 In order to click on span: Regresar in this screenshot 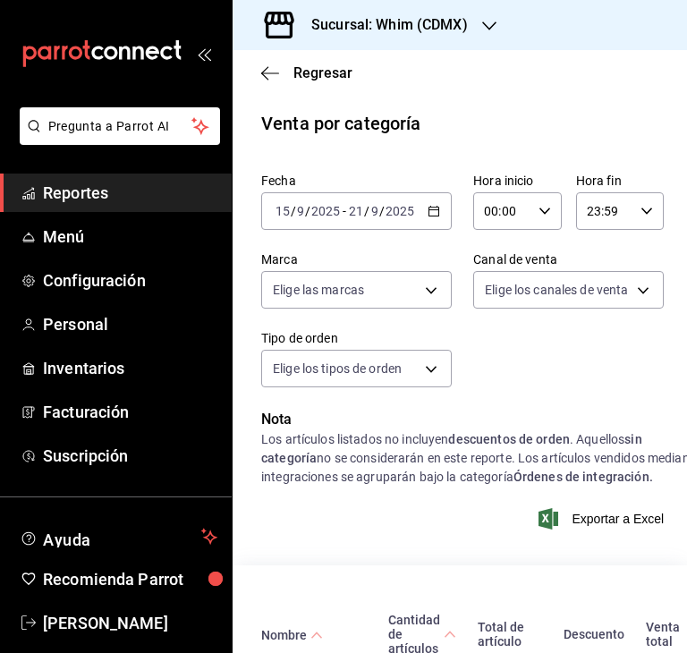, I will do `click(323, 72)`.